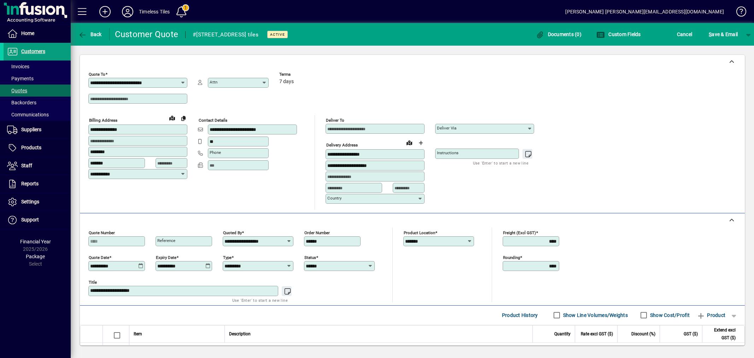  I want to click on mat-label: Title, so click(93, 282).